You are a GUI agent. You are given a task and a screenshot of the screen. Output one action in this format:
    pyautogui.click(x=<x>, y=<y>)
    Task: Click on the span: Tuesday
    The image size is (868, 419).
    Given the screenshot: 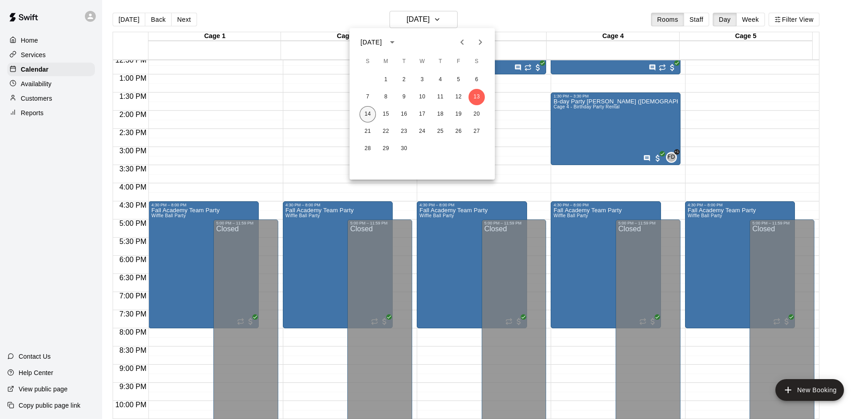 What is the action you would take?
    pyautogui.click(x=404, y=62)
    